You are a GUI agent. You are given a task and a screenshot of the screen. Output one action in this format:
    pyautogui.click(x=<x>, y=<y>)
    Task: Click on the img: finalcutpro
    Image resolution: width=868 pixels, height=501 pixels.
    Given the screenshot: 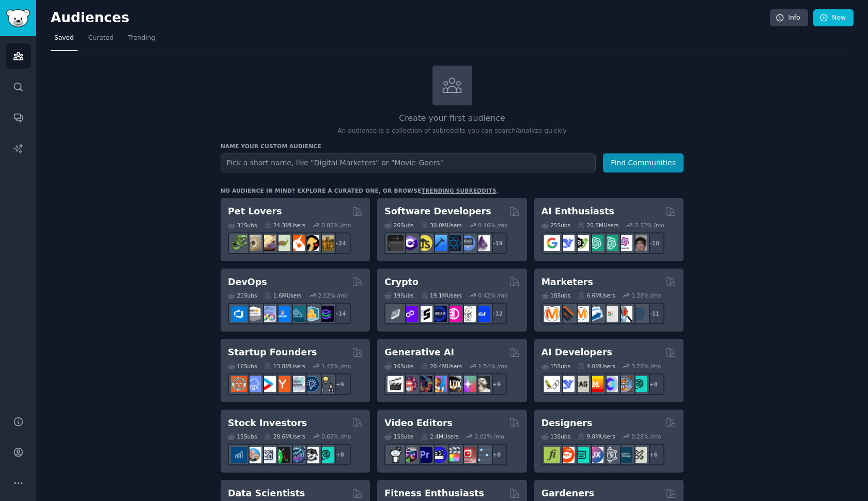 What is the action you would take?
    pyautogui.click(x=453, y=455)
    